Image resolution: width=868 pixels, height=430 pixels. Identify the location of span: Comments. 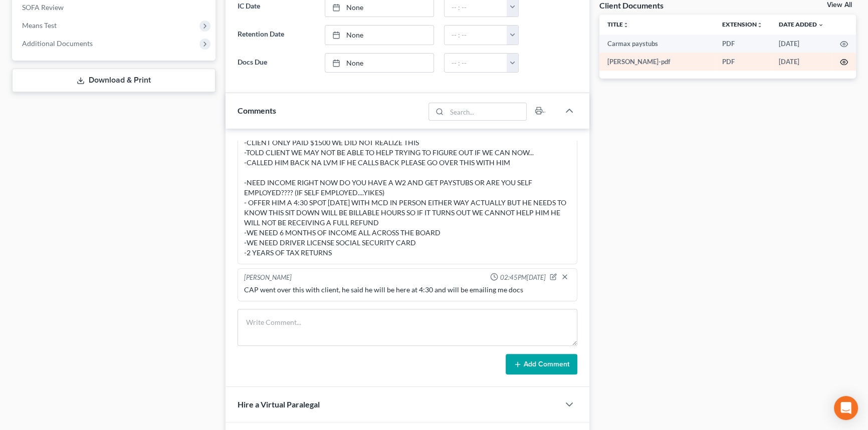
(256, 110).